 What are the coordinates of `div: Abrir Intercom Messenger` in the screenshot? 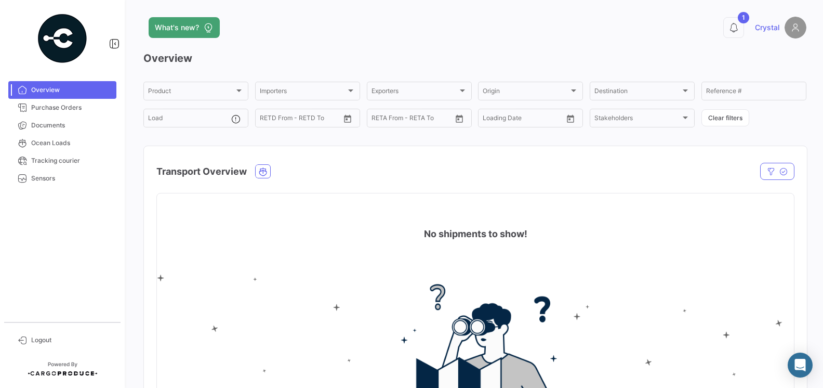 It's located at (800, 365).